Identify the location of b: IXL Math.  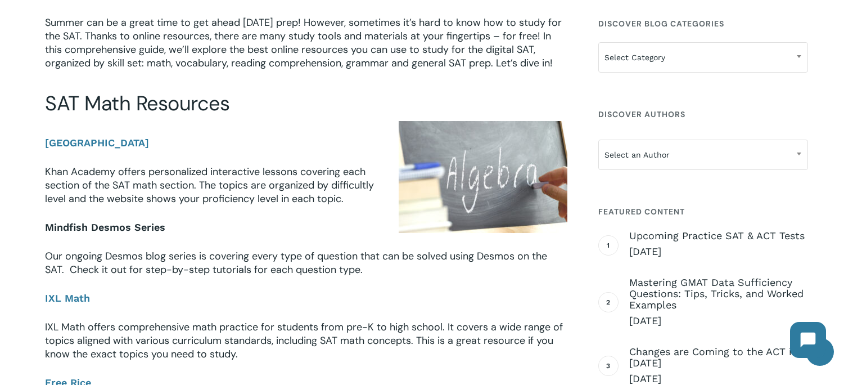
(67, 297).